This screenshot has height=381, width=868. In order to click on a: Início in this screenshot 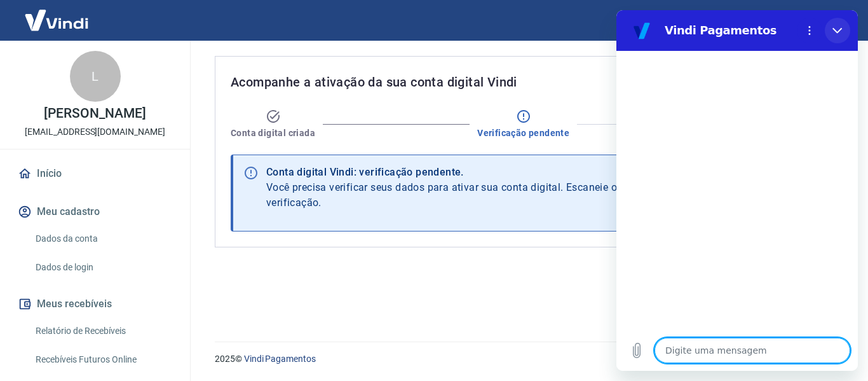, I will do `click(95, 174)`.